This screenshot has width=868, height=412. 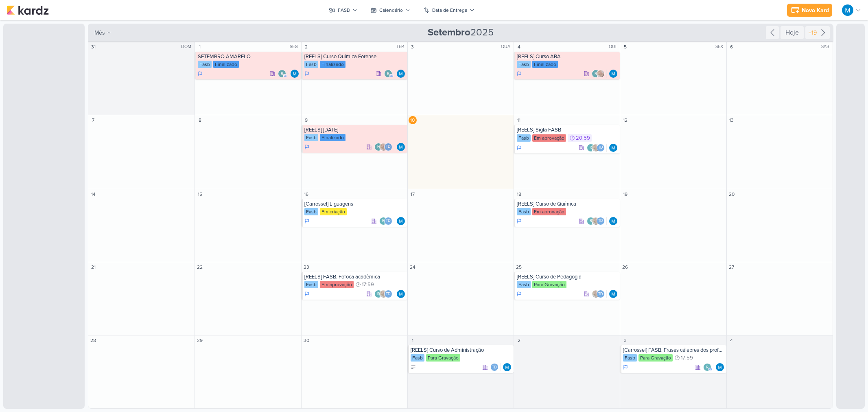 What do you see at coordinates (732, 47) in the screenshot?
I see `div: 6` at bounding box center [732, 47].